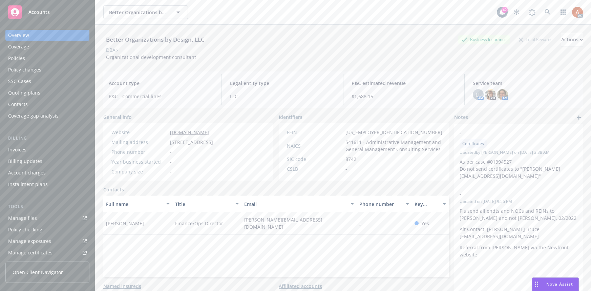 The height and width of the screenshot is (291, 591). Describe the element at coordinates (47, 12) in the screenshot. I see `a: Accounts` at that location.